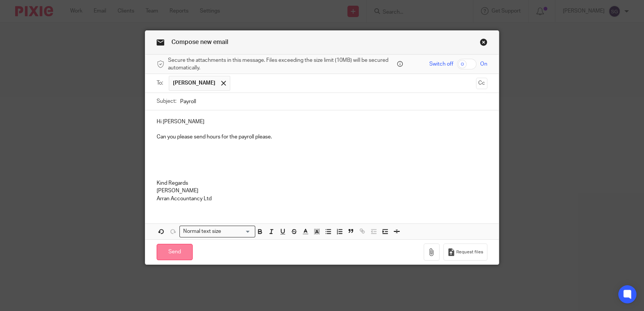 The width and height of the screenshot is (644, 311). Describe the element at coordinates (482, 84) in the screenshot. I see `button: Cc` at that location.